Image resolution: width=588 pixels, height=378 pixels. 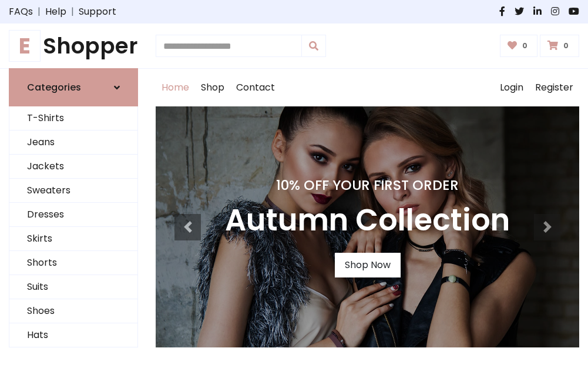 What do you see at coordinates (74, 142) in the screenshot?
I see `a: Jeans` at bounding box center [74, 142].